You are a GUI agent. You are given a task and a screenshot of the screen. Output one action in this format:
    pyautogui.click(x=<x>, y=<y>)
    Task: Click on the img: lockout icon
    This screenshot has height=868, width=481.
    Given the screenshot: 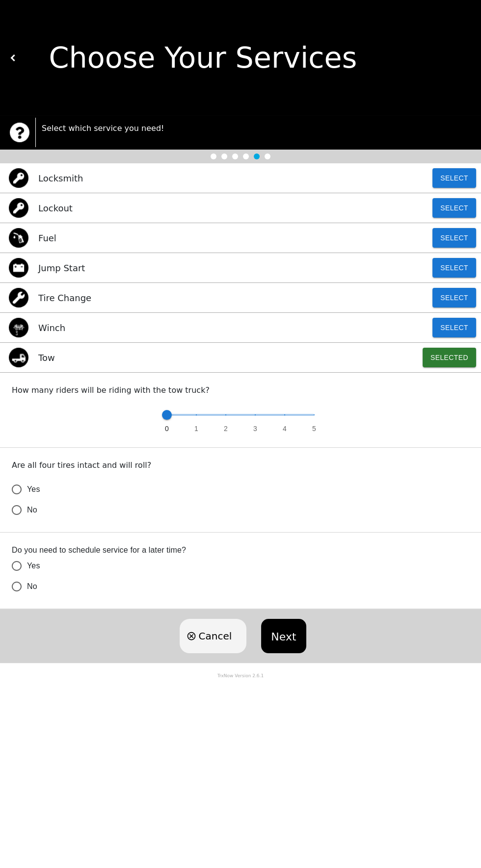 What is the action you would take?
    pyautogui.click(x=19, y=208)
    